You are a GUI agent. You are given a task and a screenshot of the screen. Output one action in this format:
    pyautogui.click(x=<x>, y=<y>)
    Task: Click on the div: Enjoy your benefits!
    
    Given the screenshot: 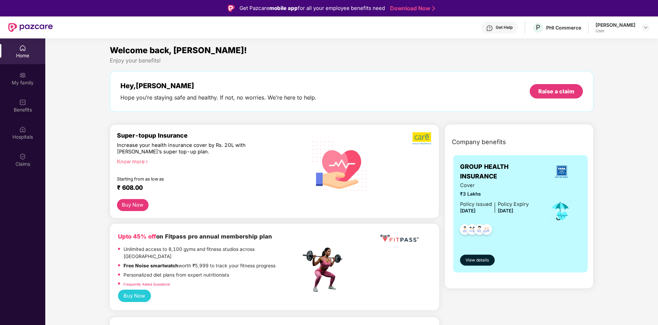 What is the action you would take?
    pyautogui.click(x=352, y=60)
    